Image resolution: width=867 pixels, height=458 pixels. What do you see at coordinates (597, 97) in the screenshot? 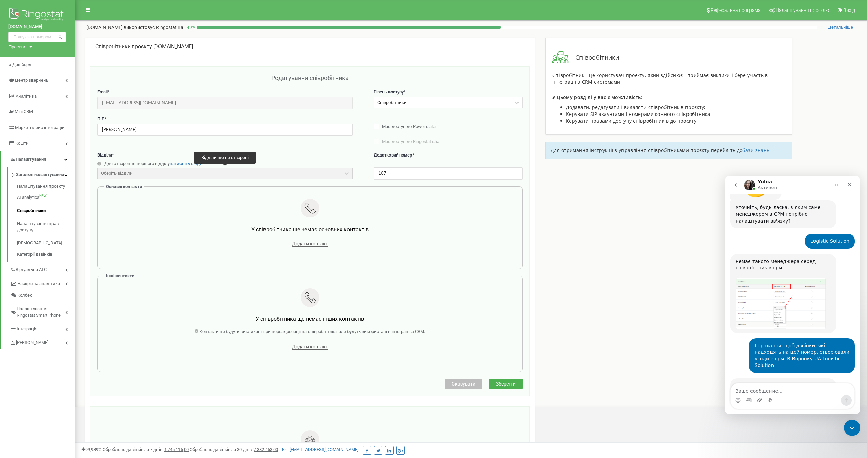
I see `span: У цьому розділі у вас є можливість:` at bounding box center [597, 97].